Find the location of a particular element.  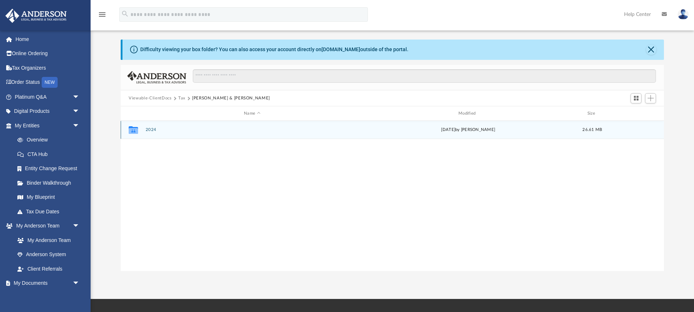

i: menu is located at coordinates (102, 14).